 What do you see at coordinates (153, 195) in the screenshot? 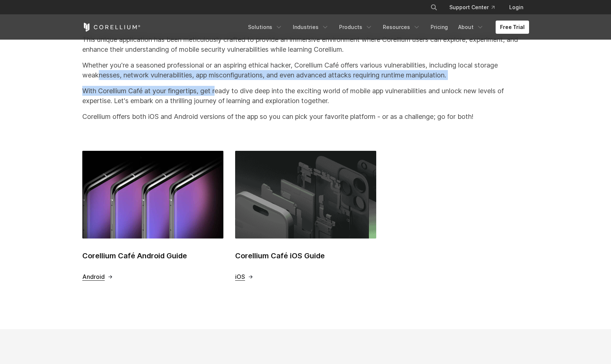
I see `img: Corellium Café Android Guide` at bounding box center [153, 195].